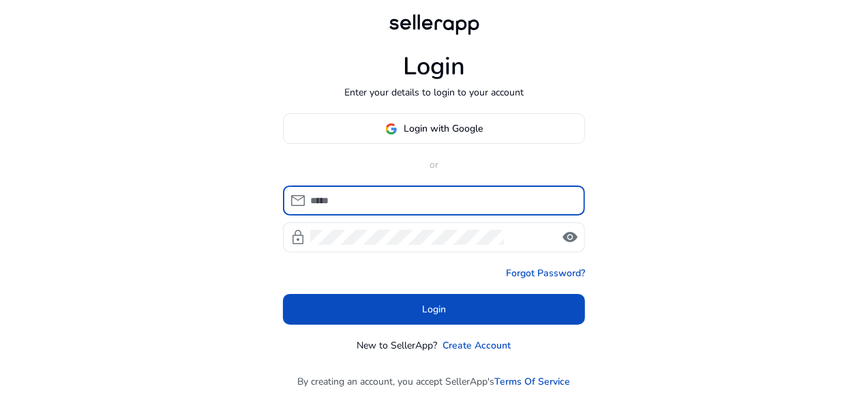 This screenshot has width=868, height=399. Describe the element at coordinates (570, 237) in the screenshot. I see `span: visibility` at that location.